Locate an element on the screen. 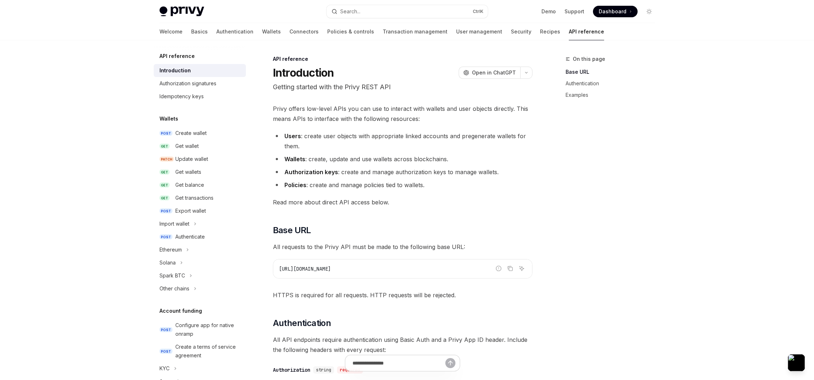 This screenshot has height=380, width=814. button: Toggle dark mode is located at coordinates (649, 12).